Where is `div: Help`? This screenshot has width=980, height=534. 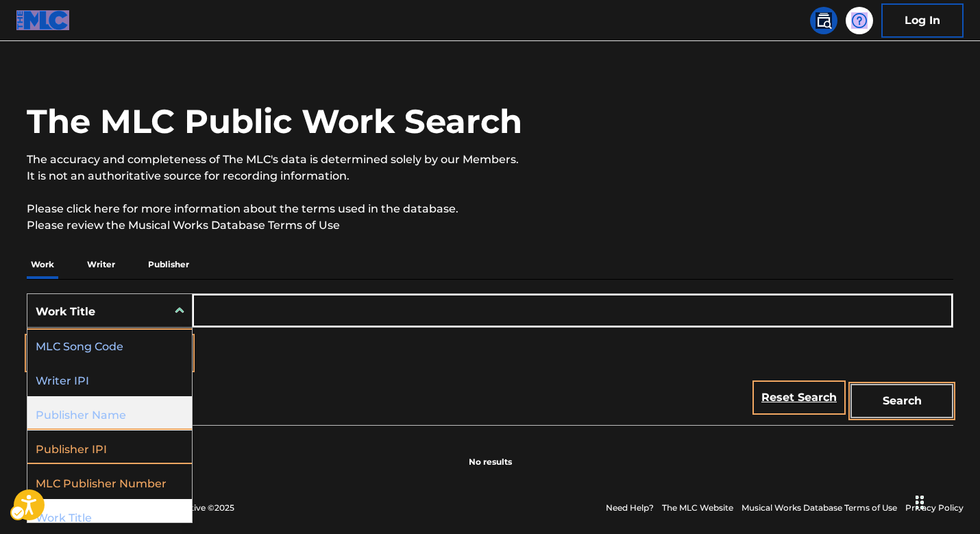 div: Help is located at coordinates (859, 20).